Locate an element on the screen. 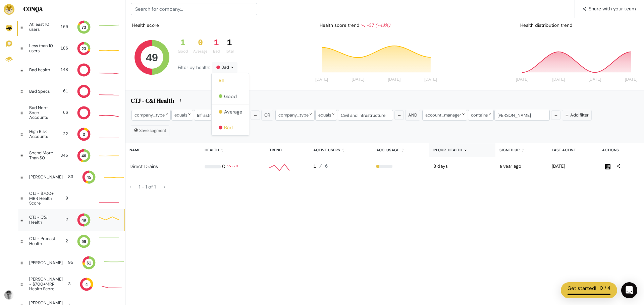  button: All is located at coordinates (230, 81).